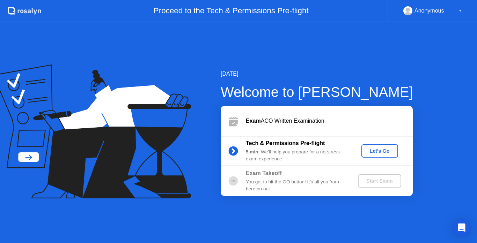 Image resolution: width=477 pixels, height=243 pixels. I want to click on b: Exam, so click(253, 121).